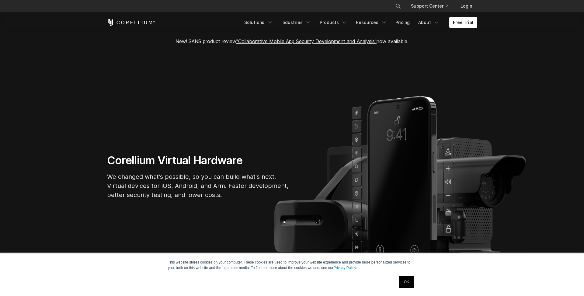 The image size is (584, 296). Describe the element at coordinates (131, 22) in the screenshot. I see `a: Corellium Home` at that location.